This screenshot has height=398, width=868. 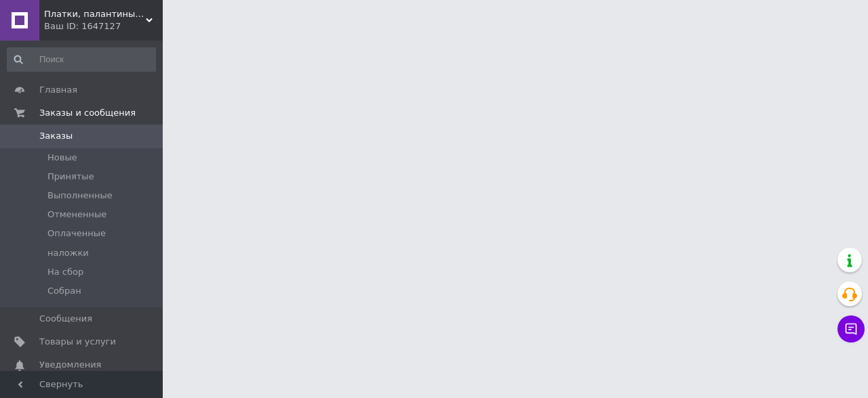 What do you see at coordinates (103, 27) in the screenshot?
I see `div: Ваш ID: 1647127` at bounding box center [103, 27].